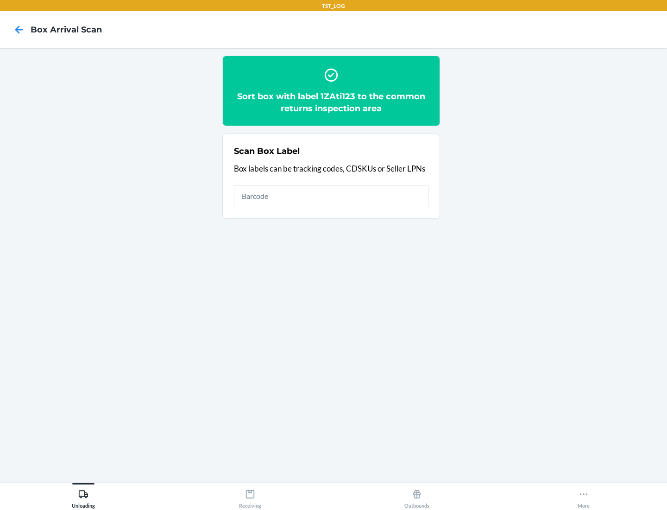 This screenshot has width=667, height=510. I want to click on button: Receiving, so click(250, 495).